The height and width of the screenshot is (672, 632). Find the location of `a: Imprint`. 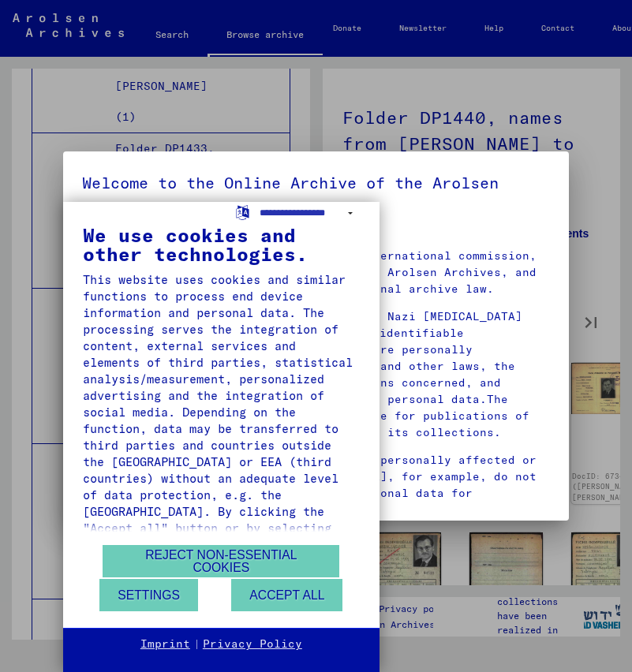

a: Imprint is located at coordinates (165, 645).